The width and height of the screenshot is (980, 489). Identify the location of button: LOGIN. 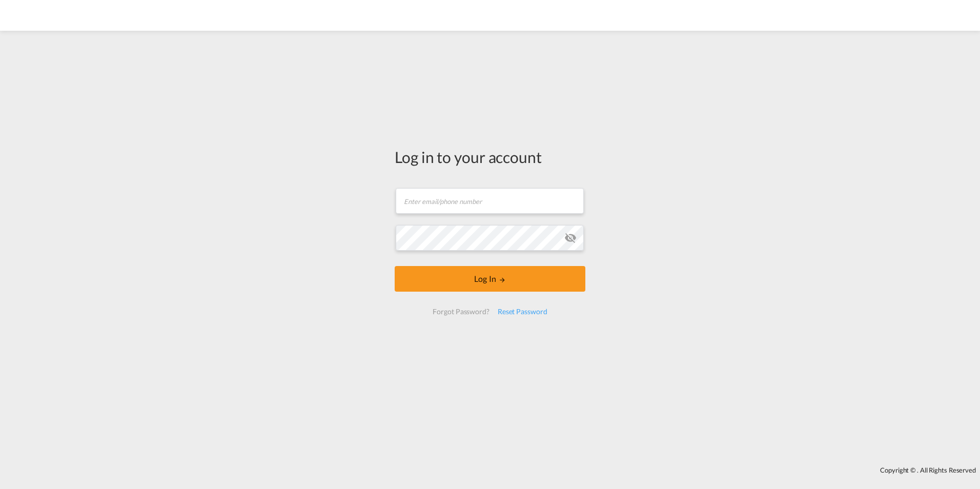
(490, 279).